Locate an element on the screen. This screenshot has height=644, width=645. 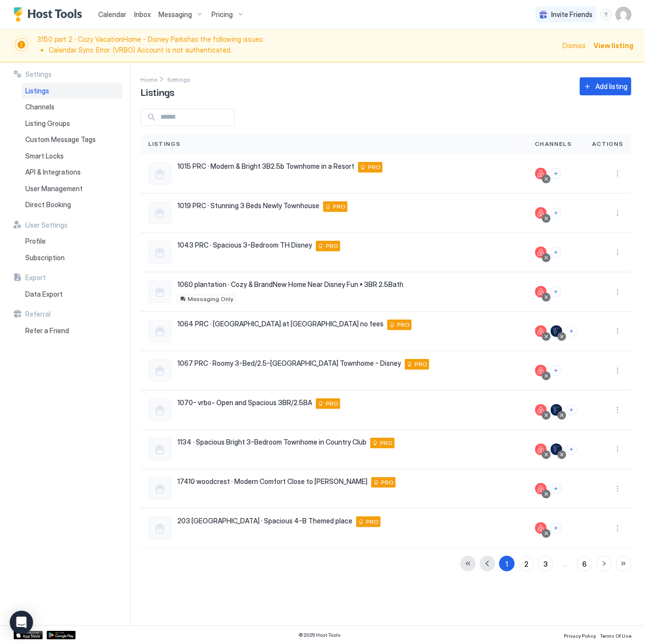
a: API & Integrations is located at coordinates (72, 172).